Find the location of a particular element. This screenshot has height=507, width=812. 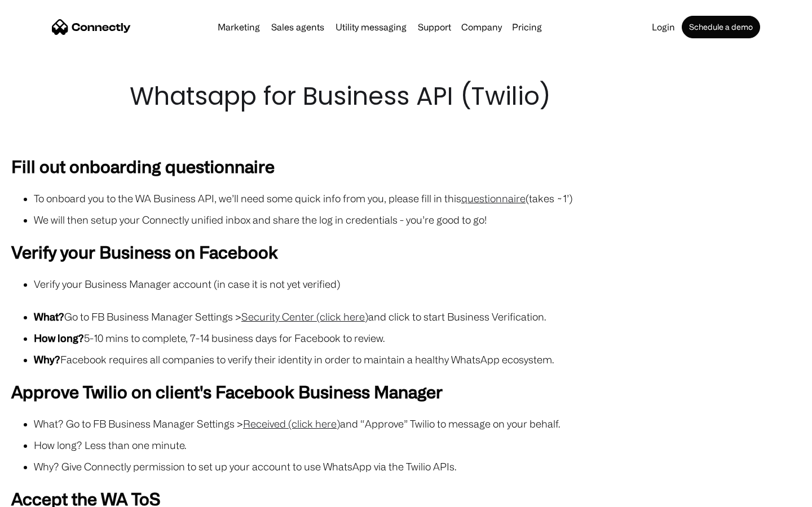

strong: Fill out onboarding questionnaire is located at coordinates (143, 166).